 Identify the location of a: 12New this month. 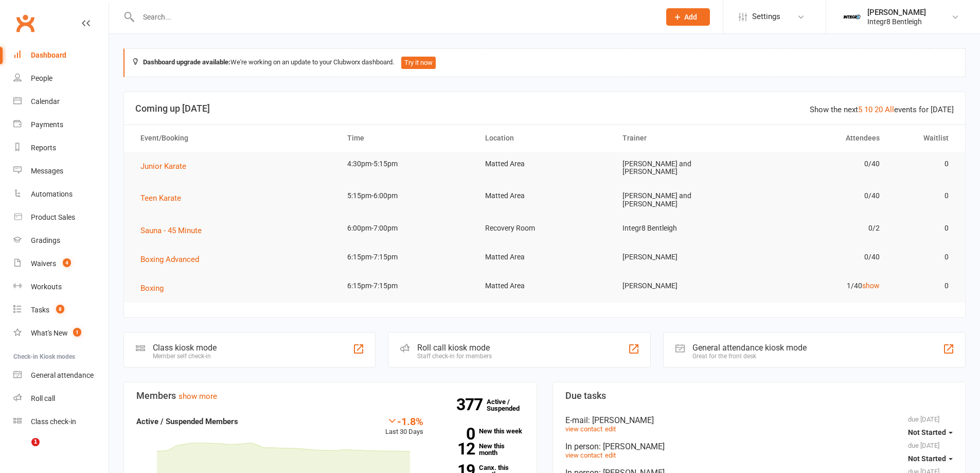
(481, 449).